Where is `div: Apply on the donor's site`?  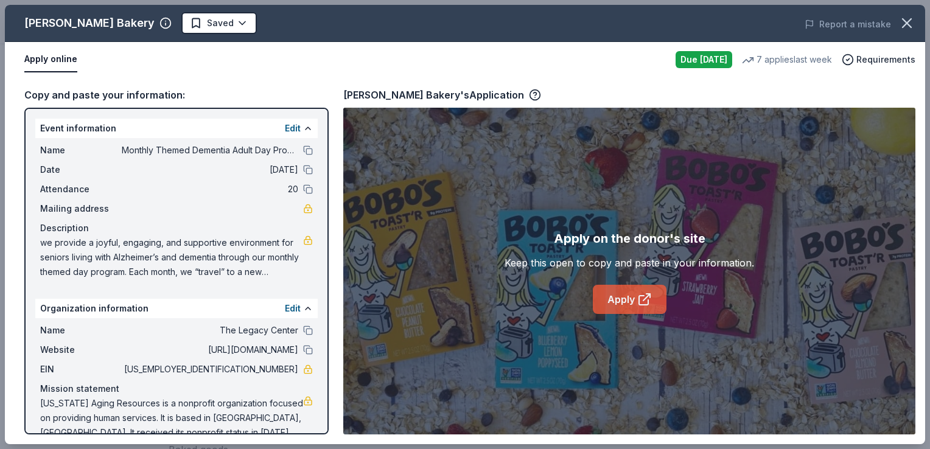
div: Apply on the donor's site is located at coordinates (629, 239).